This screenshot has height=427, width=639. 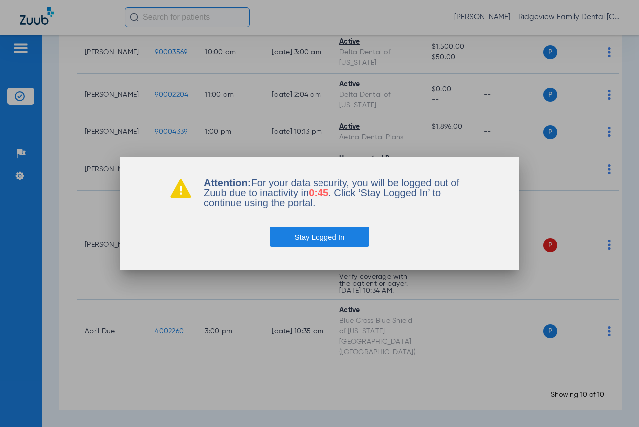 What do you see at coordinates (319, 237) in the screenshot?
I see `button: Stay Logged In` at bounding box center [319, 237].